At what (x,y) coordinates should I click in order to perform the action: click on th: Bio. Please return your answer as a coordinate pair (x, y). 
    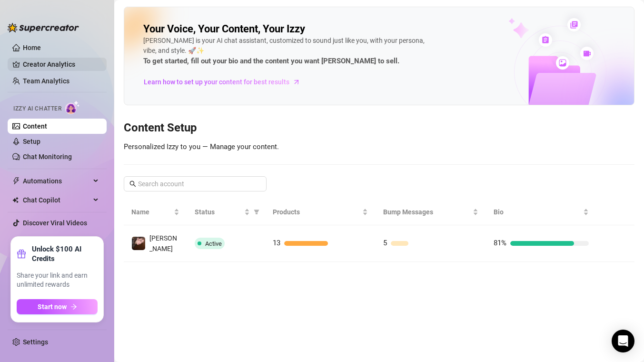
    Looking at the image, I should click on (541, 212).